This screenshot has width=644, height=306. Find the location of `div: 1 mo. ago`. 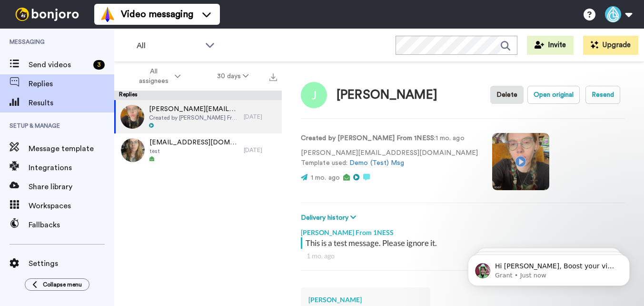

div: 1 mo. ago is located at coordinates (463, 256).